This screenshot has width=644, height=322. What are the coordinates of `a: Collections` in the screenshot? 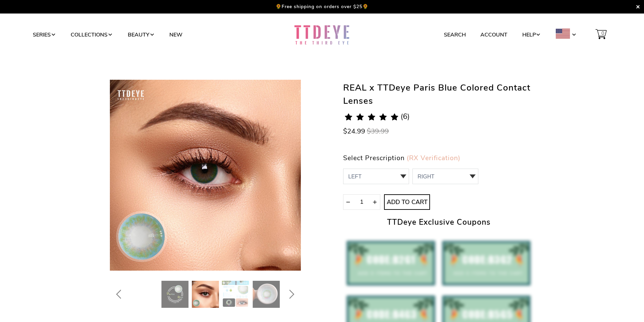 It's located at (92, 35).